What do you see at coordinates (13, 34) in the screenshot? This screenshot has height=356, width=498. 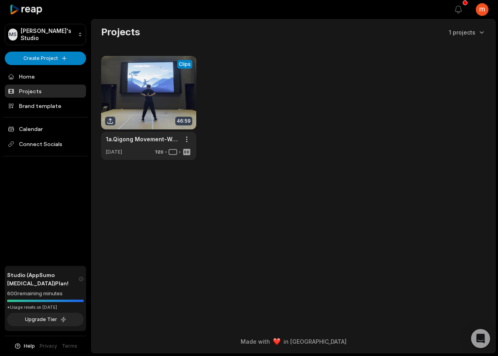 I see `div: MS` at bounding box center [13, 34].